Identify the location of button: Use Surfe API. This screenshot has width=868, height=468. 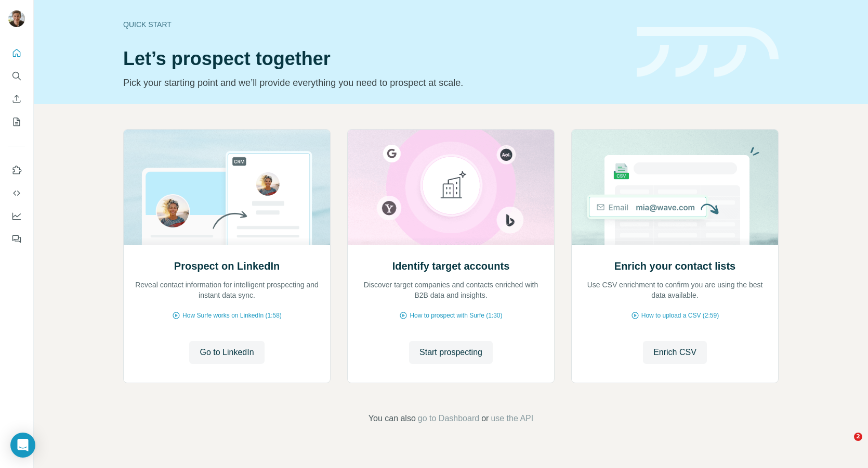
(16, 193).